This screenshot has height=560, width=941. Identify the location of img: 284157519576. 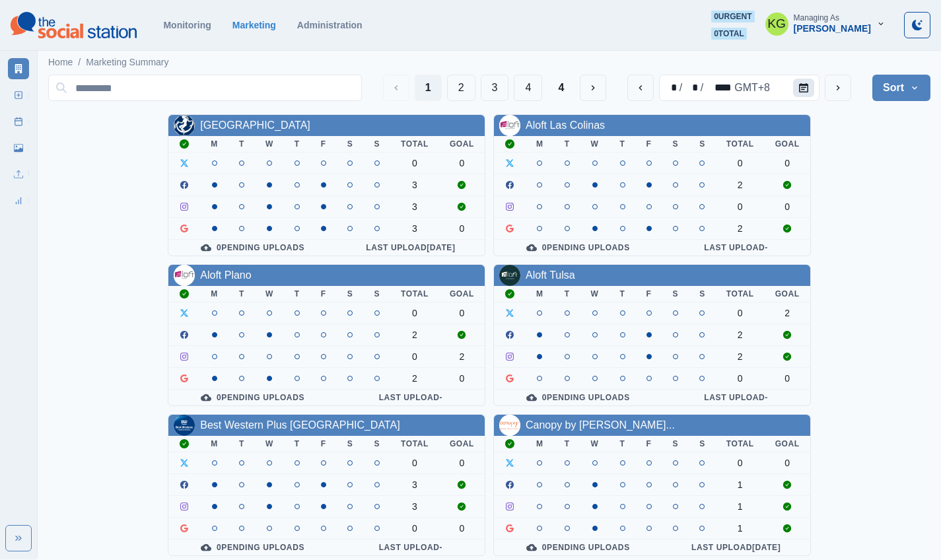
(184, 125).